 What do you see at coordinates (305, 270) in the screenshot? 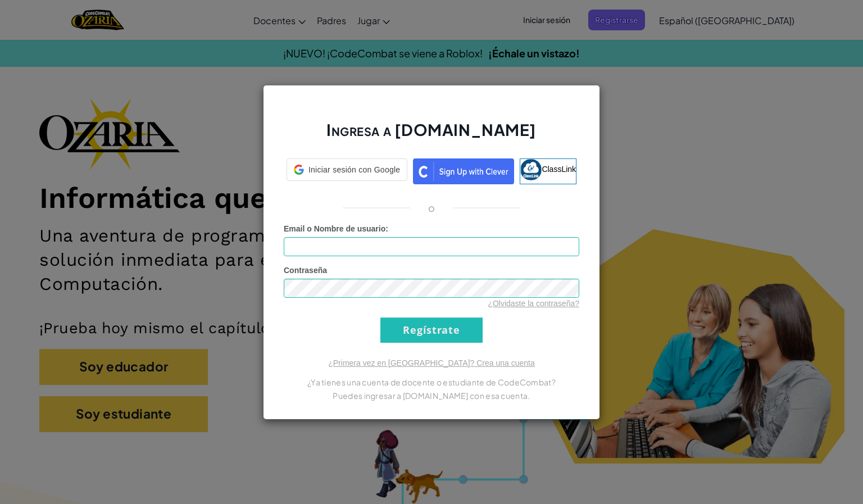
I see `span: Contraseña` at bounding box center [305, 270].